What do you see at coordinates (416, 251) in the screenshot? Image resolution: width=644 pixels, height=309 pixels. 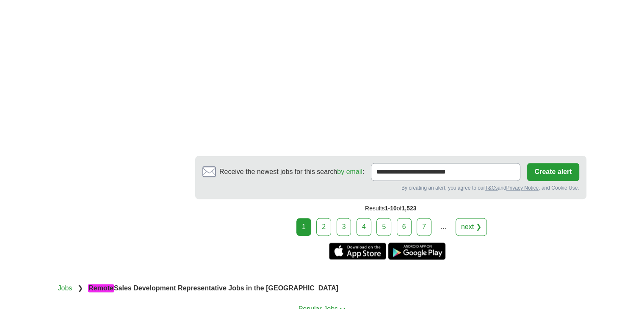 I see `a: Get the Android app` at bounding box center [416, 251].